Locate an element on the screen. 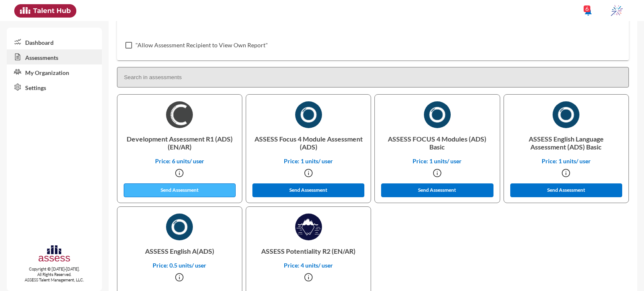  p: ASSESS Potentiality R2 (EN/AR) is located at coordinates (308, 251).